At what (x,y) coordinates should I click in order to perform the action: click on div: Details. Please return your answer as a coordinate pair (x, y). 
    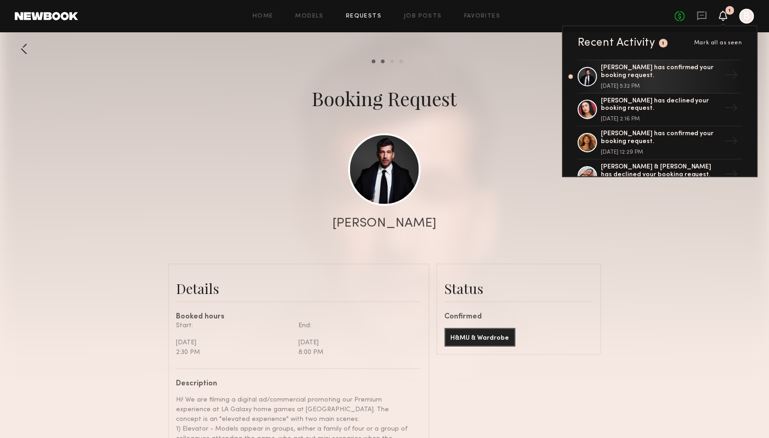
    Looking at the image, I should click on (299, 289).